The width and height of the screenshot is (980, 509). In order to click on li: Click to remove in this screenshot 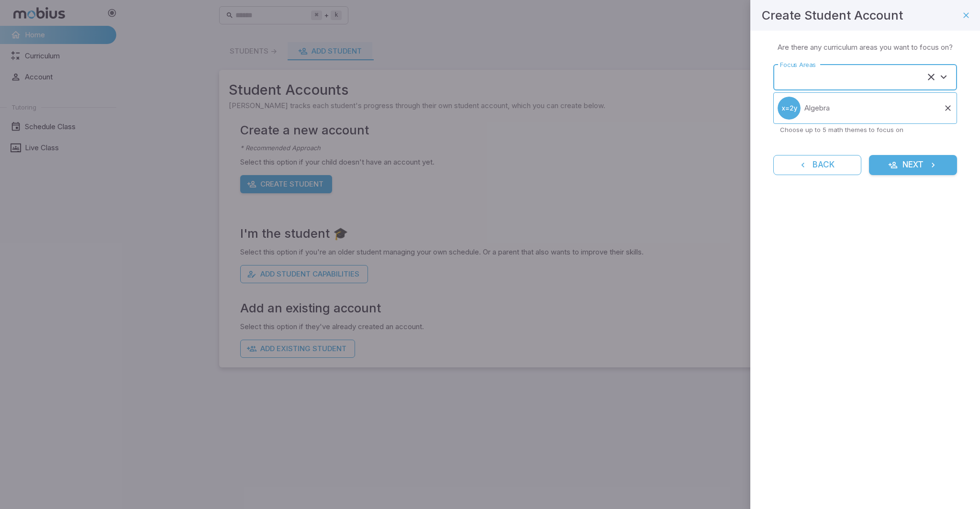, I will do `click(865, 108)`.